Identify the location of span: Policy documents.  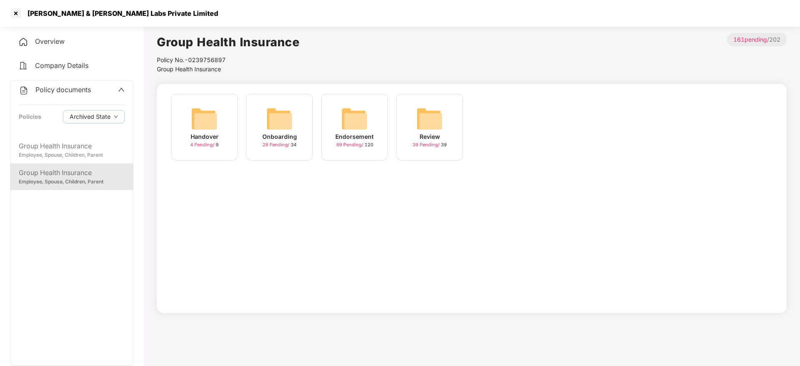
(63, 90).